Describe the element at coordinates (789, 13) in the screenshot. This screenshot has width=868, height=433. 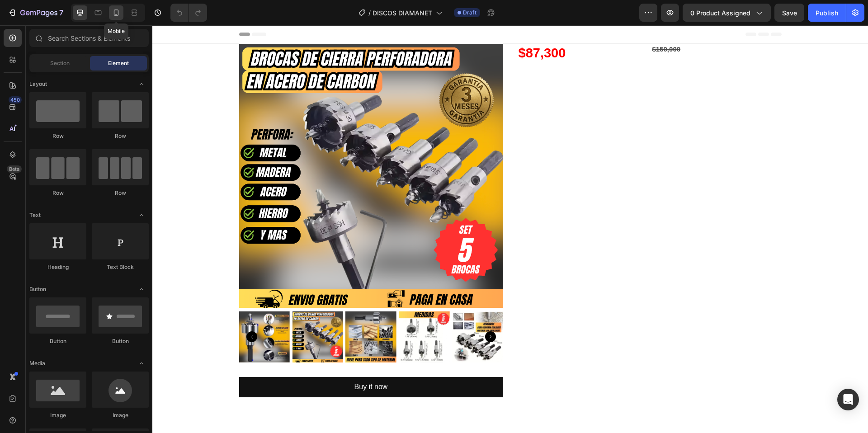
I see `span: Save` at that location.